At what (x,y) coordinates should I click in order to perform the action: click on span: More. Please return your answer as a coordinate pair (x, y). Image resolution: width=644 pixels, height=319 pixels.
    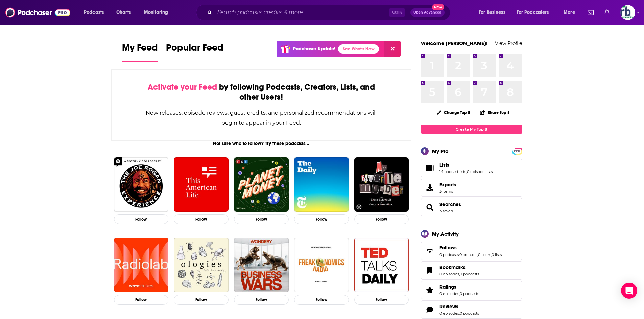
    Looking at the image, I should click on (569, 13).